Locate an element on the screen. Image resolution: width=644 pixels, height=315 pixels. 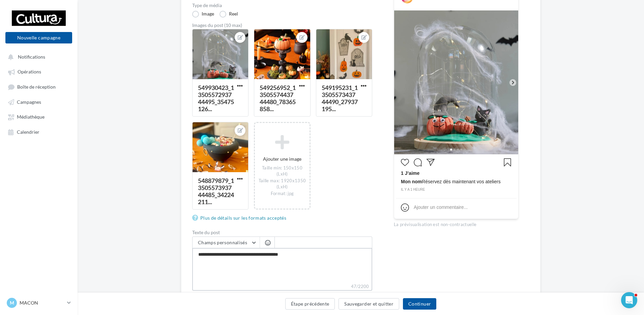
label: Type de média is located at coordinates (282, 5).